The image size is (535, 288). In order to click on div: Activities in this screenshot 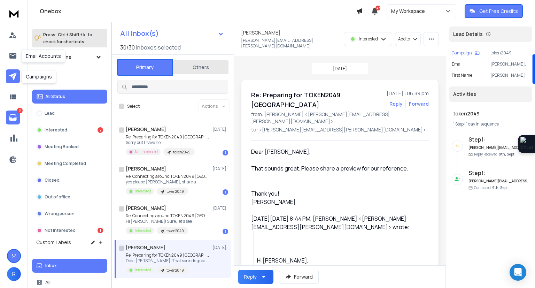, I will do `click(491, 94)`.